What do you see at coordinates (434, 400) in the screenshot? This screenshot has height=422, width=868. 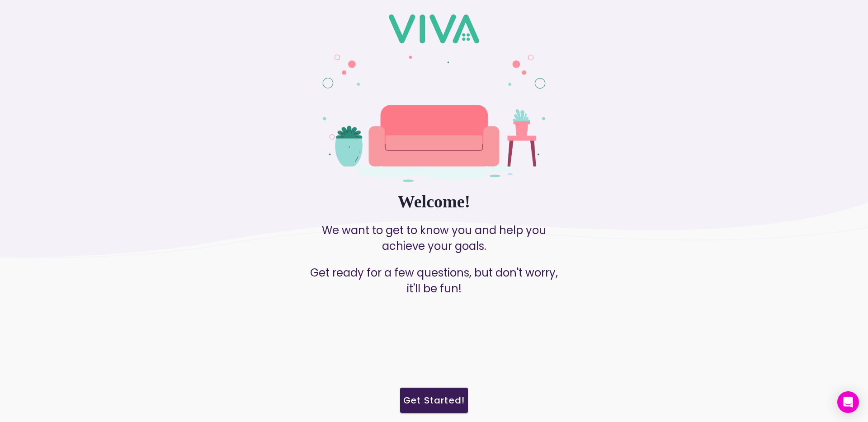 I see `a: Get Started!` at bounding box center [434, 400].